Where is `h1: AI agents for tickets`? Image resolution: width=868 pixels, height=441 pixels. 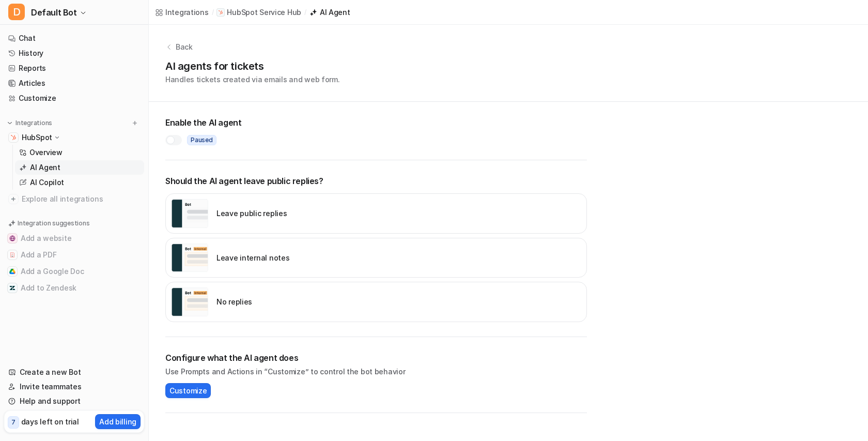 h1: AI agents for tickets is located at coordinates (253, 66).